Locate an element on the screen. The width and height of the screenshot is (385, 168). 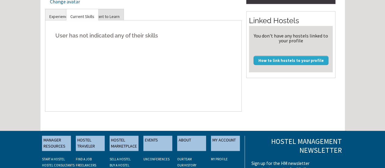
a: Experience is located at coordinates (59, 16).